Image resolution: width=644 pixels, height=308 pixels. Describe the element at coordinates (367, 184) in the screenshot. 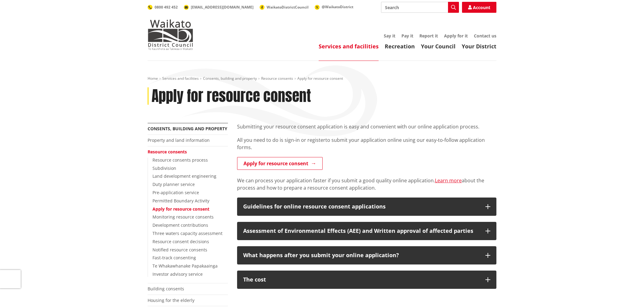

I see `p: We can process your application faster if you submit a good quality online application. about the...` at that location.